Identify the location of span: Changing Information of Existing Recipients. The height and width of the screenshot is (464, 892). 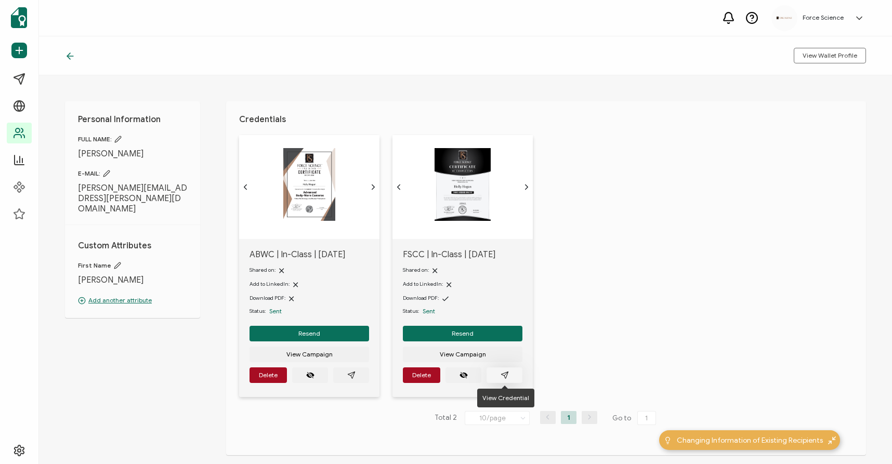
(749, 440).